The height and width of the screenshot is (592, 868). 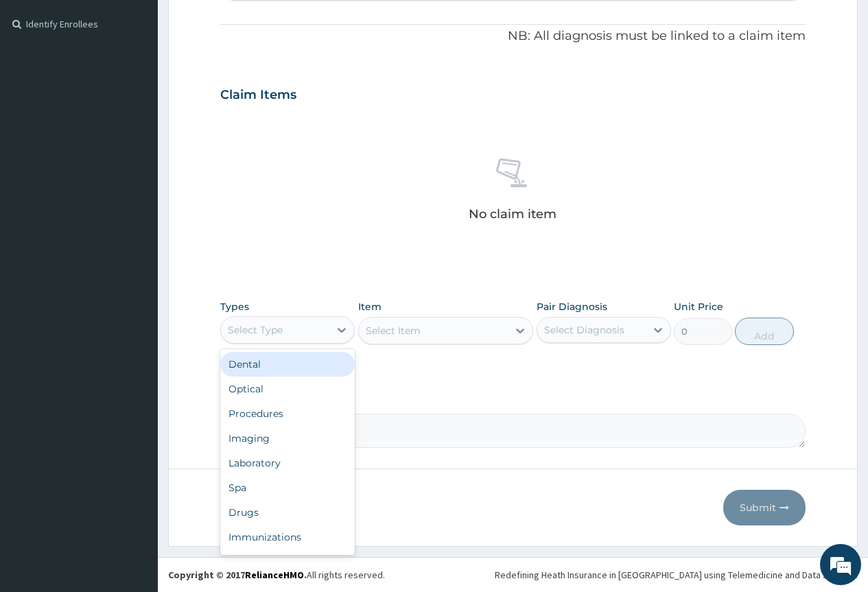 What do you see at coordinates (698, 307) in the screenshot?
I see `label: Unit Price` at bounding box center [698, 307].